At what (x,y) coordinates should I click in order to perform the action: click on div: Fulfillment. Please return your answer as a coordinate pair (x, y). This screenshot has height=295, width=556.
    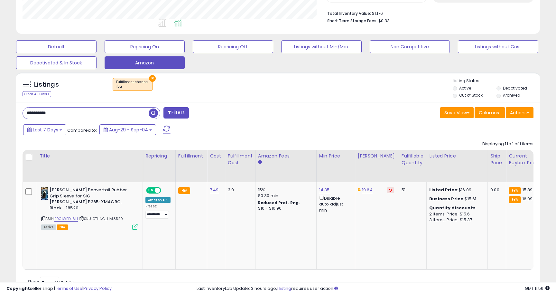
    Looking at the image, I should click on (191, 156).